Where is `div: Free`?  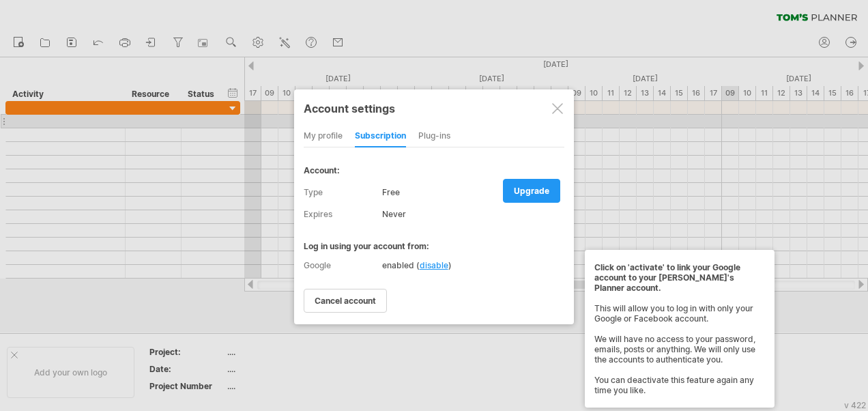
div: Free is located at coordinates (472, 193).